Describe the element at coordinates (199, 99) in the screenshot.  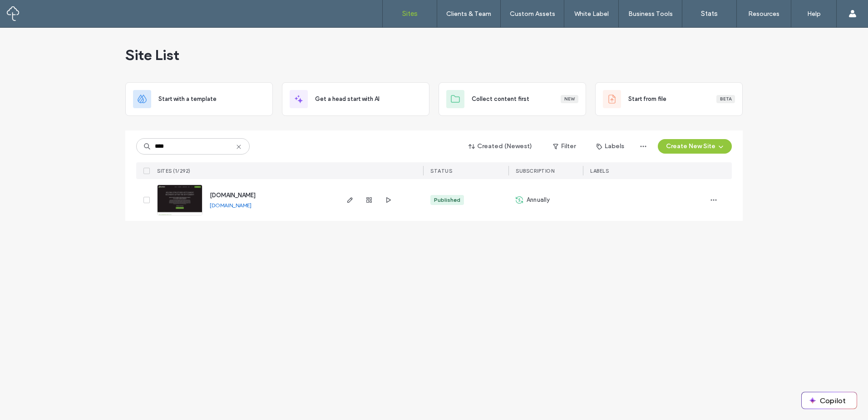
I see `div: Start with a template` at that location.